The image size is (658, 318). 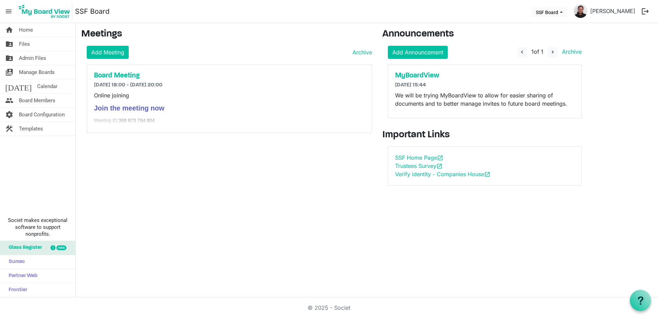 I want to click on a: Verify identity - Companies Houseopen_in_new, so click(x=443, y=174).